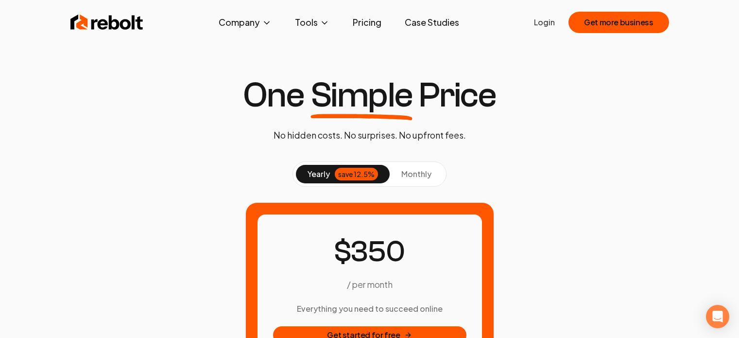  Describe the element at coordinates (361, 95) in the screenshot. I see `span: Simple` at that location.